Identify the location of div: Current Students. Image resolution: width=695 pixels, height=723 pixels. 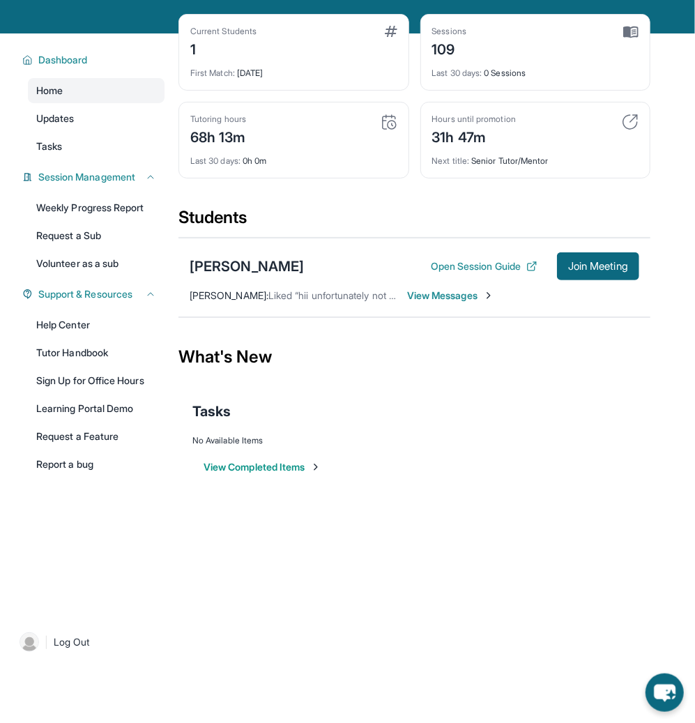
(223, 31).